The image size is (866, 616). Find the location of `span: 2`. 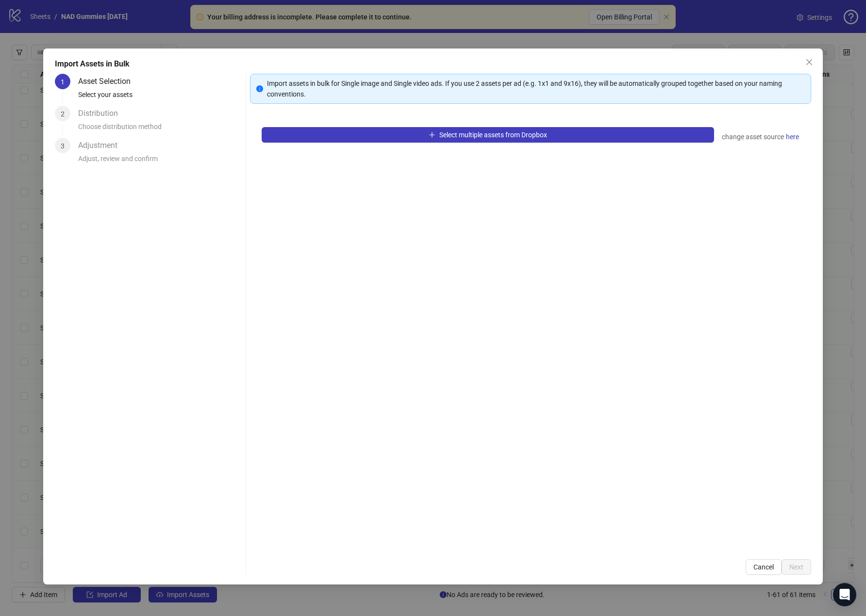

span: 2 is located at coordinates (63, 114).